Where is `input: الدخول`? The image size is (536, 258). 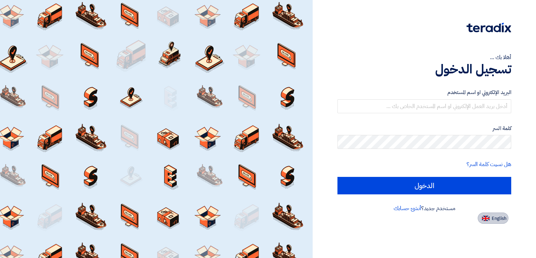
input: الدخول is located at coordinates (424, 185).